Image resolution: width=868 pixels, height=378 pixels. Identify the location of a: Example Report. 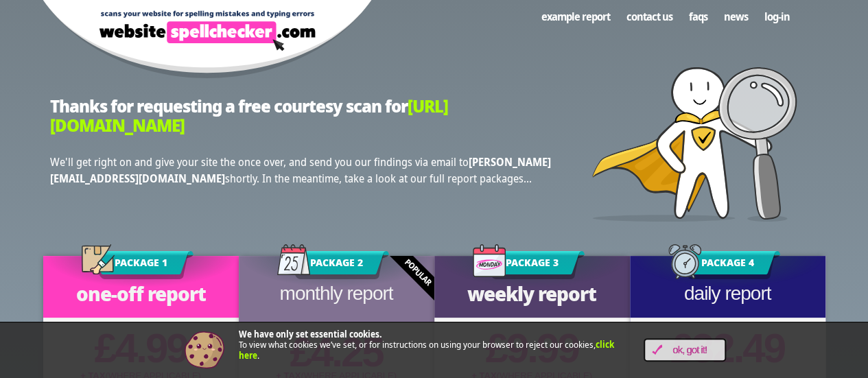
(575, 16).